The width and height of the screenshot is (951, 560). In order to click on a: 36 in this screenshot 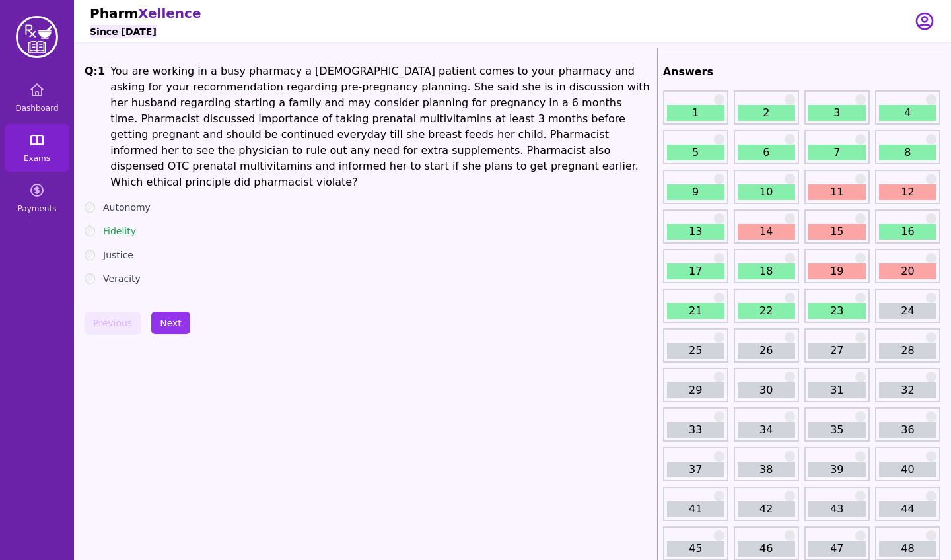, I will do `click(907, 430)`.